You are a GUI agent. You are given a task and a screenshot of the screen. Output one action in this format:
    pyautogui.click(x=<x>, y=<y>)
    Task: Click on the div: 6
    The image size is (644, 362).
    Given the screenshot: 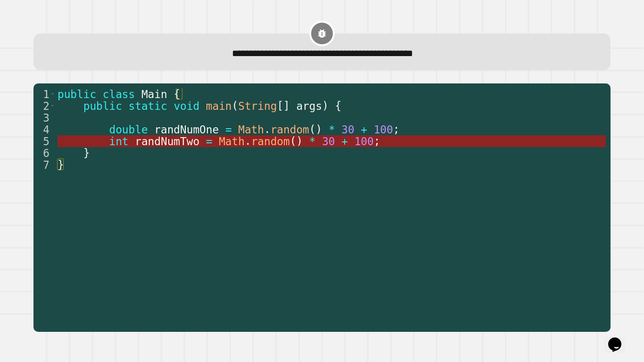 What is the action you would take?
    pyautogui.click(x=44, y=153)
    